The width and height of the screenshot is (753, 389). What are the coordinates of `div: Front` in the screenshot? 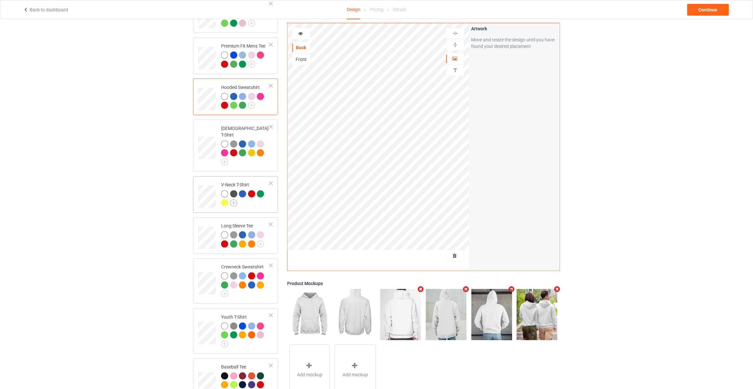 It's located at (301, 59).